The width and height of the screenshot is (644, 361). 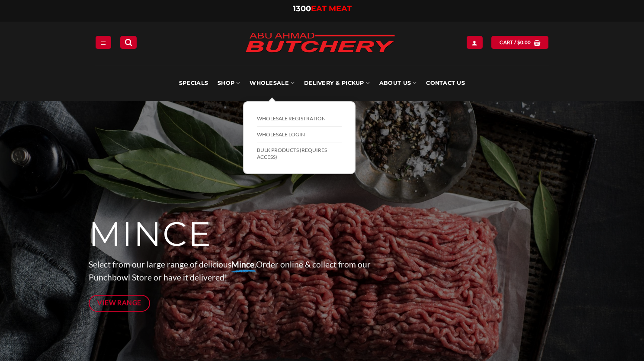 What do you see at coordinates (119, 302) in the screenshot?
I see `span: View Range` at bounding box center [119, 302].